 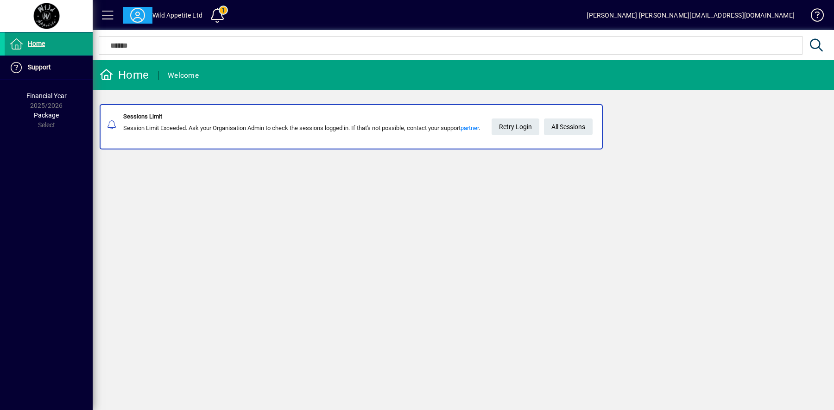 What do you see at coordinates (36, 44) in the screenshot?
I see `span: Home` at bounding box center [36, 44].